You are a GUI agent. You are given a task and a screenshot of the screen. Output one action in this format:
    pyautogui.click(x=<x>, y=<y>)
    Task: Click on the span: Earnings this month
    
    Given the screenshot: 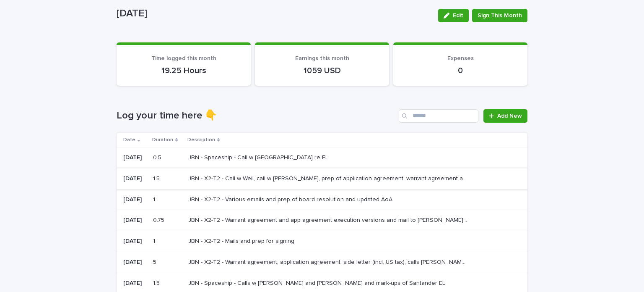 What is the action you would take?
    pyautogui.click(x=322, y=59)
    